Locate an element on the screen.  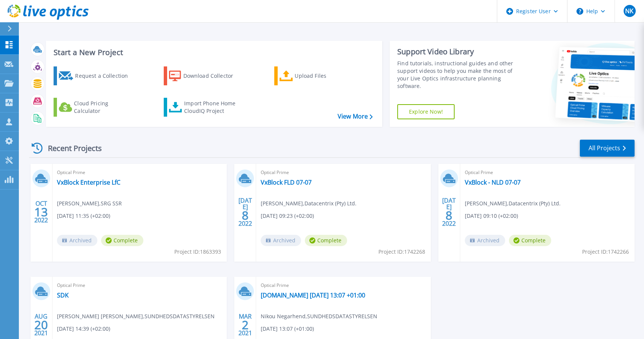
a: All Projects is located at coordinates (607, 148).